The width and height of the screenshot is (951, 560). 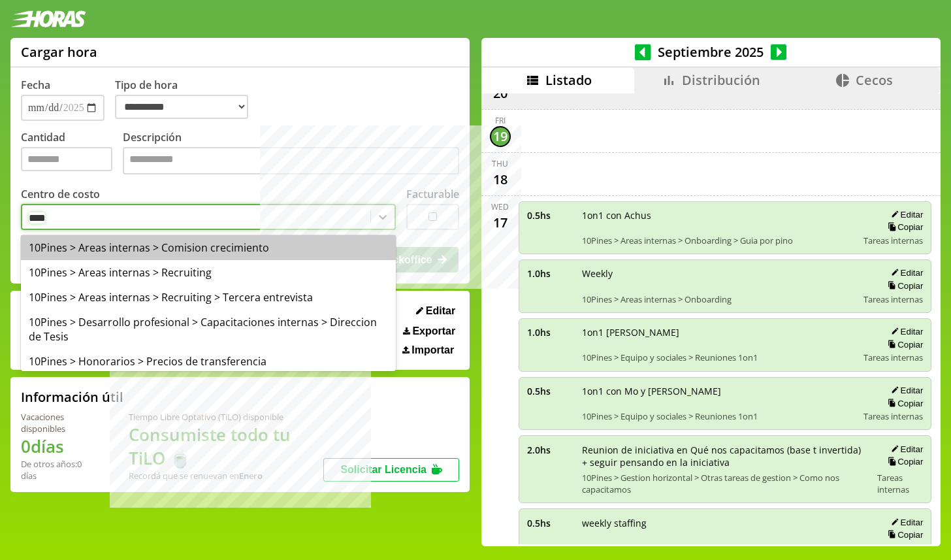 I want to click on label: Facturable, so click(x=432, y=194).